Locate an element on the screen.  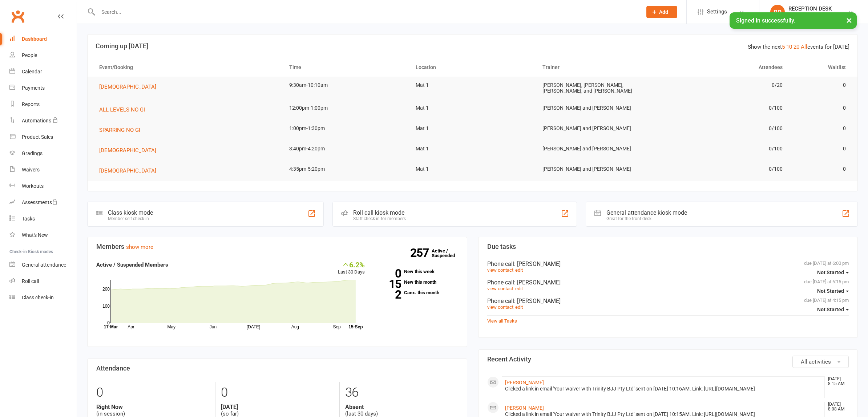
th: Event/Booking is located at coordinates (188, 67).